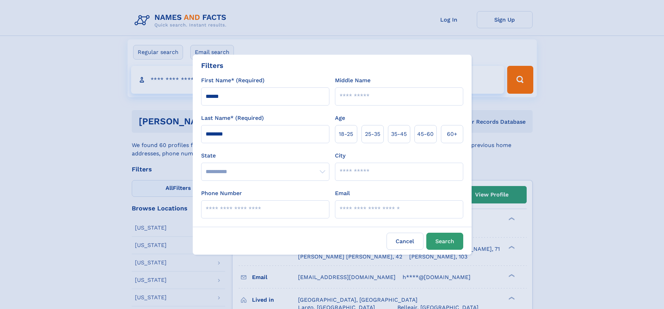 The width and height of the screenshot is (664, 309). I want to click on div: Filters, so click(212, 66).